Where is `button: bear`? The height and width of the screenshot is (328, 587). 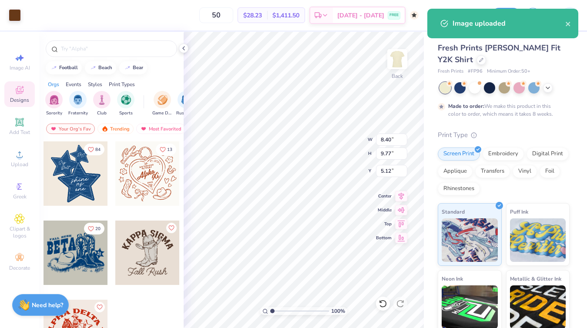 button: bear is located at coordinates (133, 68).